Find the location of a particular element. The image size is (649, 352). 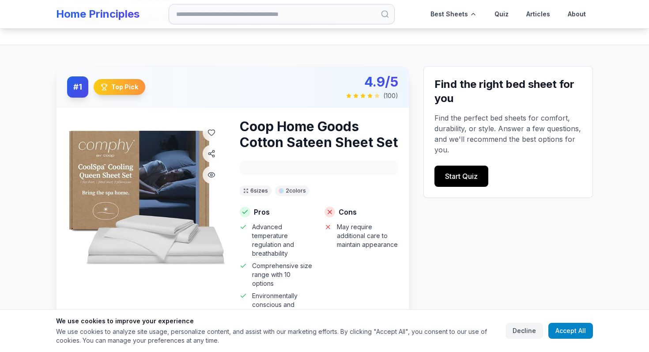

h4: Cons is located at coordinates (361, 212).